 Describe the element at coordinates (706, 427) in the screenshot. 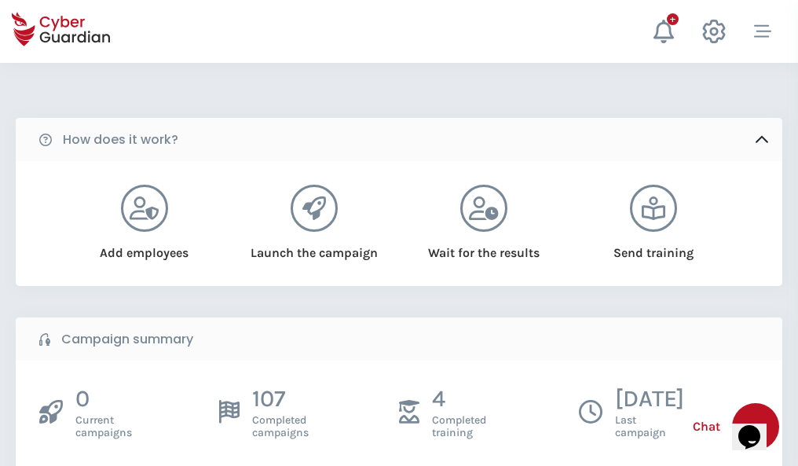

I see `span: Chat` at that location.